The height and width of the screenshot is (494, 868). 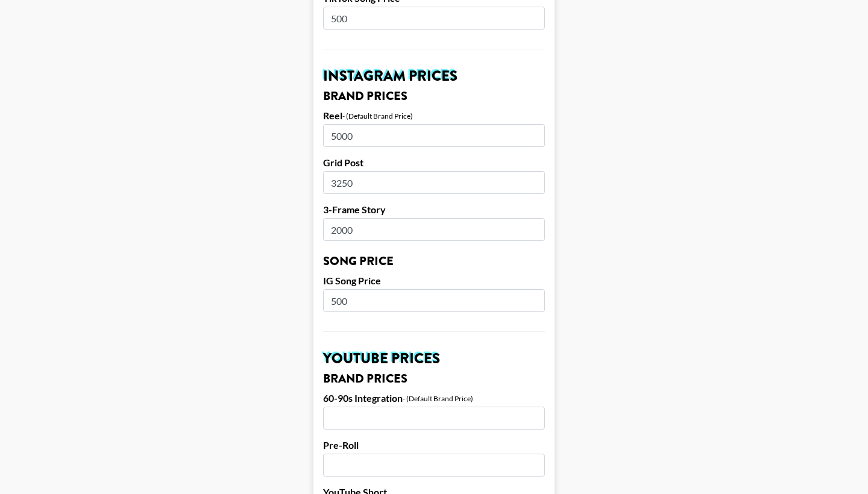 What do you see at coordinates (434, 358) in the screenshot?
I see `h2: YouTube Prices` at bounding box center [434, 358].